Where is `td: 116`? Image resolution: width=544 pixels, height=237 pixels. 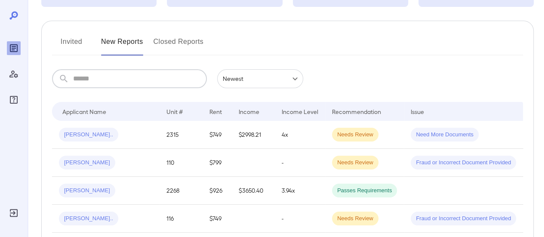
td: 116 is located at coordinates (181, 218).